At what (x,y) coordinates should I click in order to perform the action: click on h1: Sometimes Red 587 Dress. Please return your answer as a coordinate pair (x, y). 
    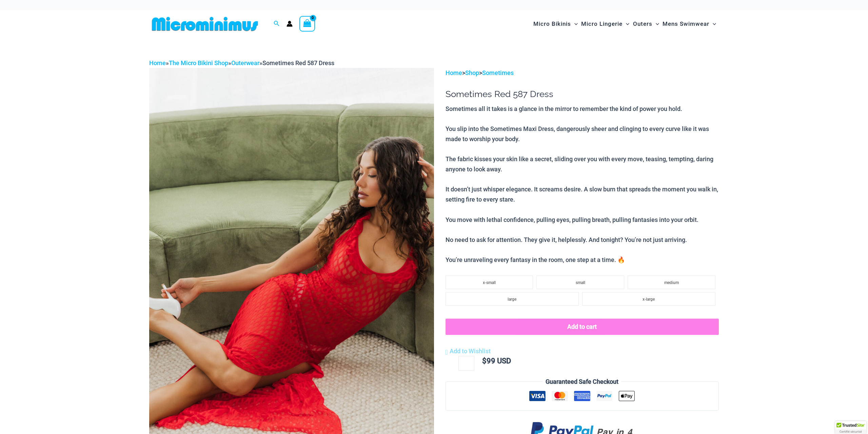
    Looking at the image, I should click on (582, 94).